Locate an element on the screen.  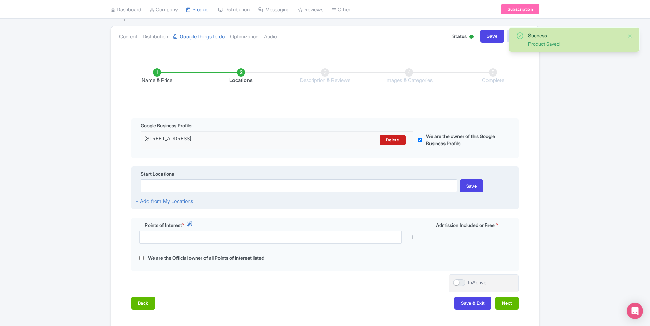
button: Back is located at coordinates (143, 303).